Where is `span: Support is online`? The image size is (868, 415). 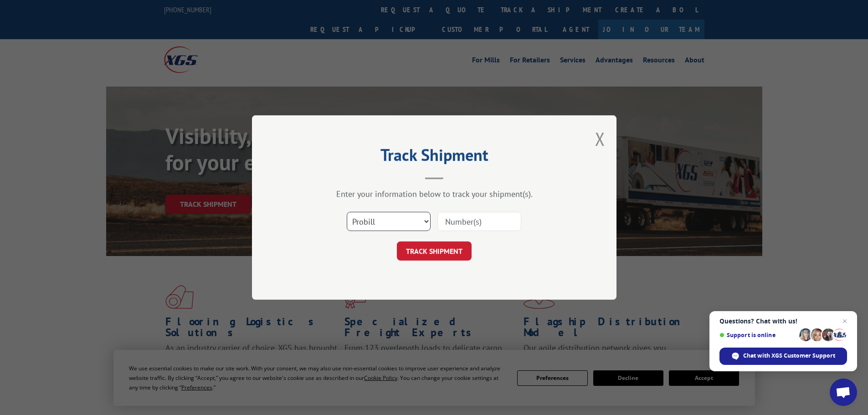
span: Support is online is located at coordinates (757, 335).